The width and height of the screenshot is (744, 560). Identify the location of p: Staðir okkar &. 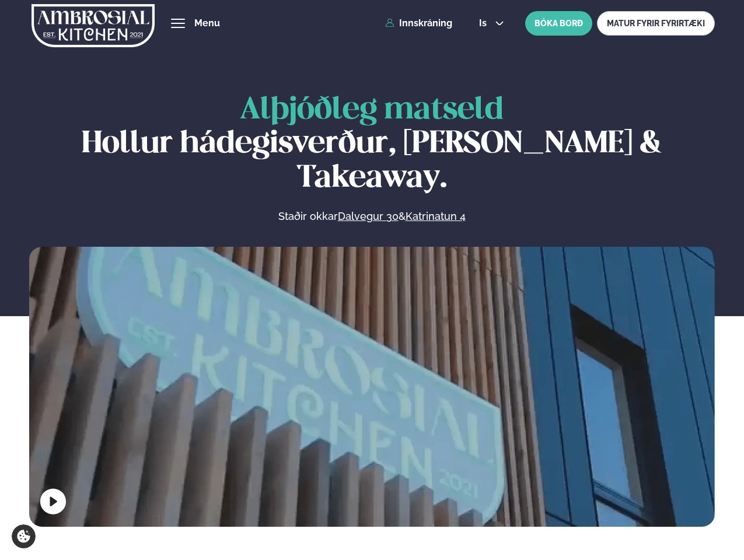
(371, 217).